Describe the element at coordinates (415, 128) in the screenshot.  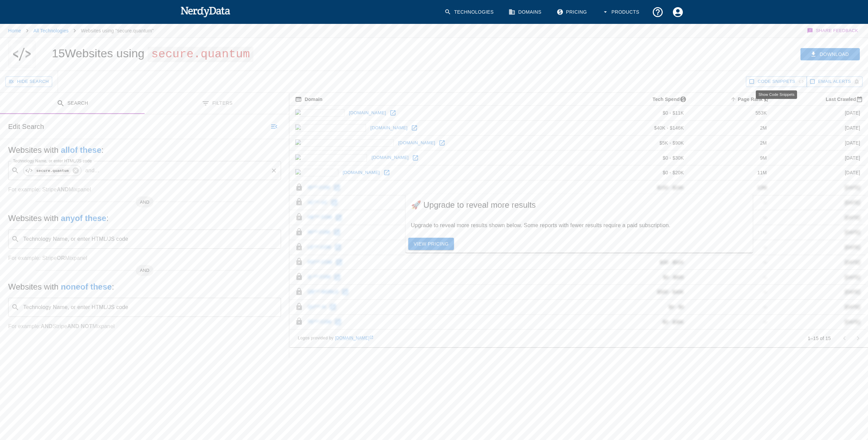
I see `a: Open roserambles.org in new window` at that location.